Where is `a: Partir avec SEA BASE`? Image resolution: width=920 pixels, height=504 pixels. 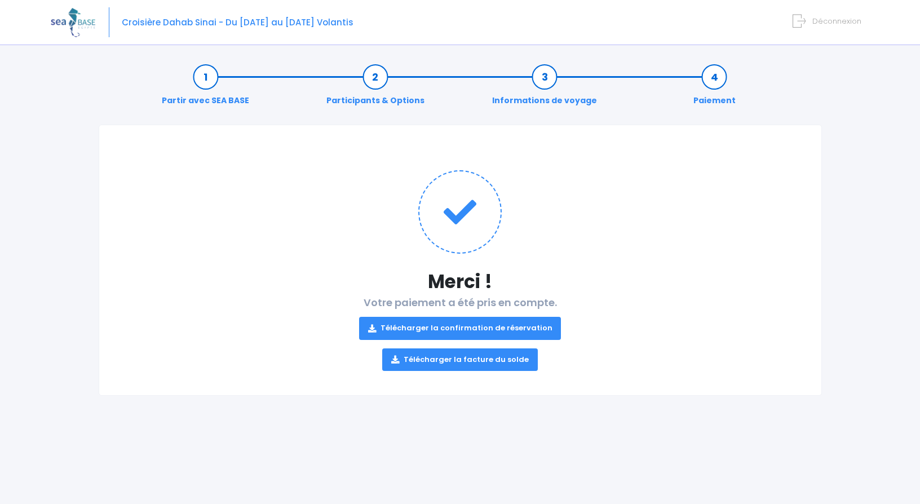 a: Partir avec SEA BASE is located at coordinates (205, 88).